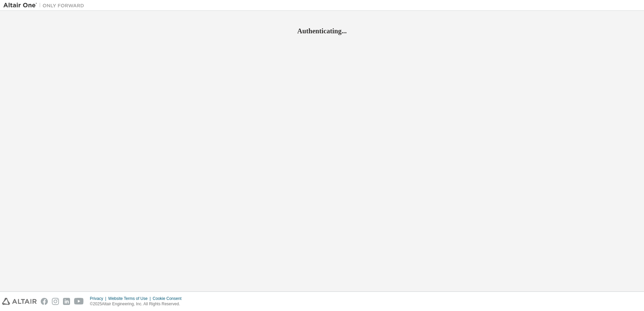 This screenshot has width=644, height=311. What do you see at coordinates (66, 302) in the screenshot?
I see `img: linkedin.svg` at bounding box center [66, 302].